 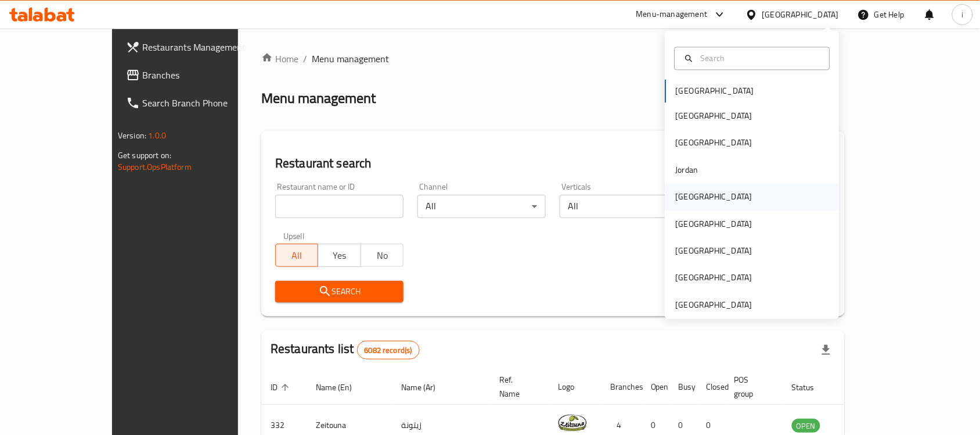 I want to click on span: 6082 record(s), so click(x=388, y=350).